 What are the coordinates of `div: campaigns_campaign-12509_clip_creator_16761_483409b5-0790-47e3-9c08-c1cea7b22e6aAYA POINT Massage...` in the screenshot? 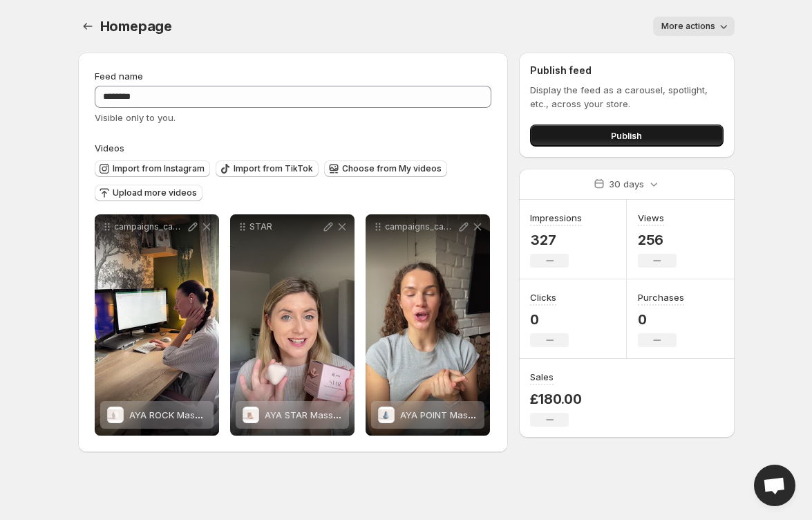 It's located at (428, 325).